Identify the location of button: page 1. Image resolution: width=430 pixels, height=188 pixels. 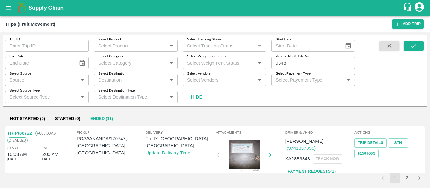
(395, 178).